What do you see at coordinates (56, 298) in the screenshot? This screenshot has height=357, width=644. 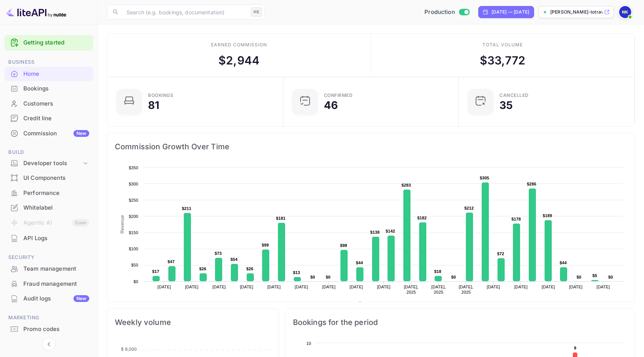 I see `div: Audit logs` at bounding box center [56, 298].